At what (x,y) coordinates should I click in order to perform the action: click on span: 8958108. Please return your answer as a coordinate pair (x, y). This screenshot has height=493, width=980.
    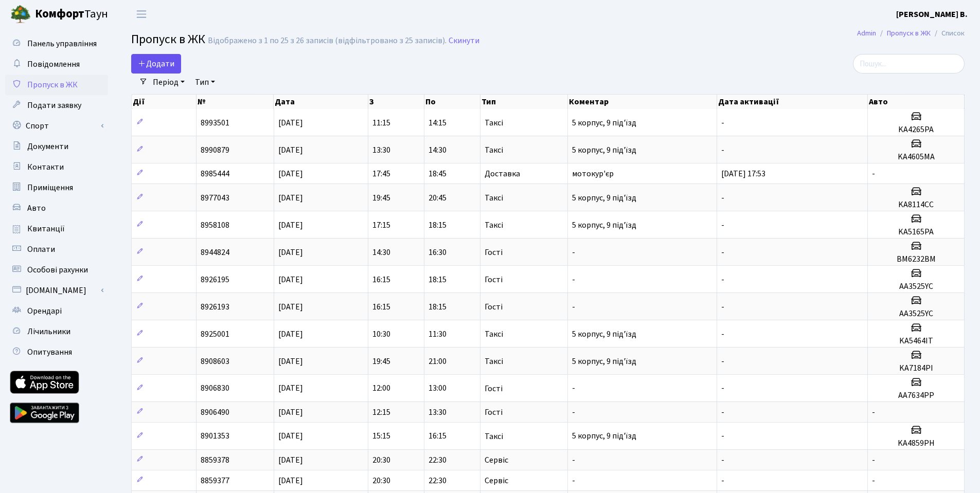
    Looking at the image, I should click on (215, 225).